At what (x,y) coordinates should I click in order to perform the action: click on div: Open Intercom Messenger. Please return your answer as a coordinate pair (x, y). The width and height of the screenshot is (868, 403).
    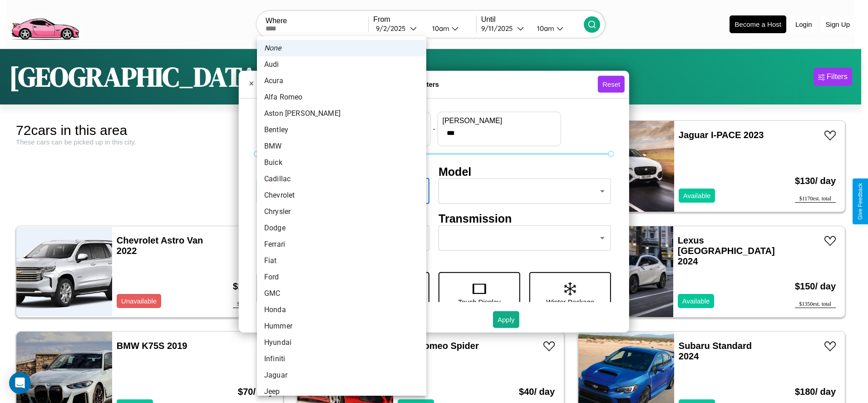
    Looking at the image, I should click on (20, 383).